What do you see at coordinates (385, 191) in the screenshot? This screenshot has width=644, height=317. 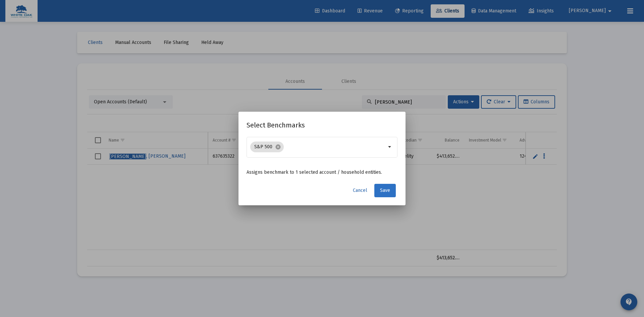 I see `button: Save` at bounding box center [385, 191].